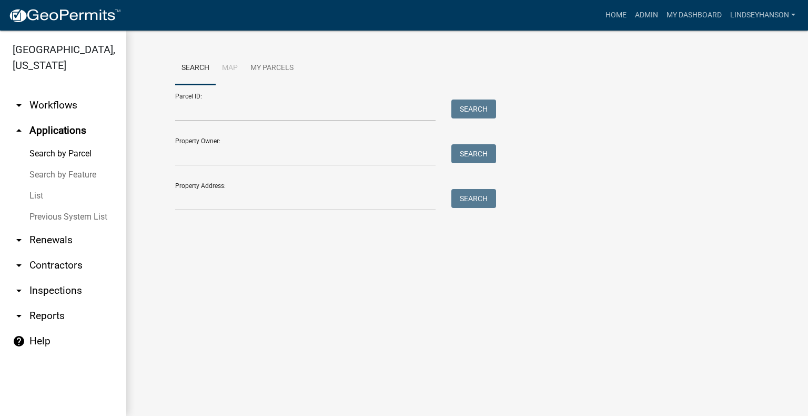 The width and height of the screenshot is (808, 416). I want to click on a: My Parcels, so click(272, 68).